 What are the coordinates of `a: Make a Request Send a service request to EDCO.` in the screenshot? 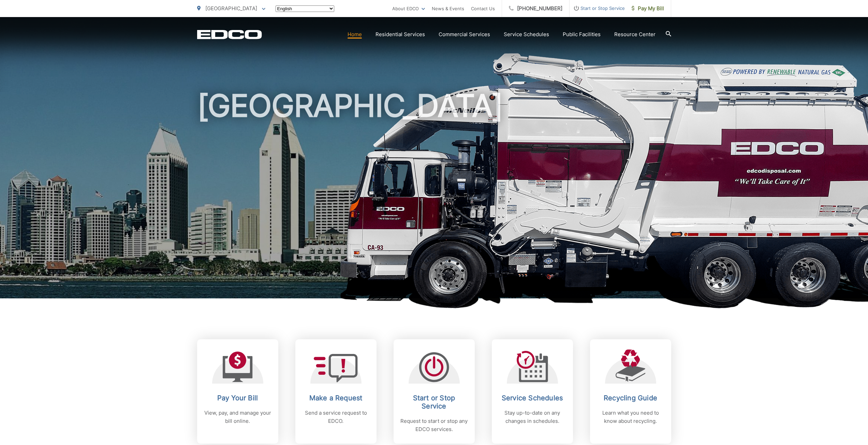 It's located at (336, 391).